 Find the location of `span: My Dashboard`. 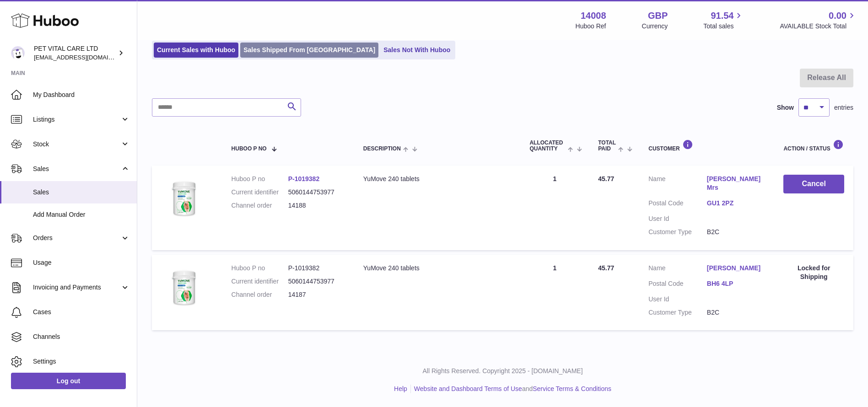

span: My Dashboard is located at coordinates (81, 95).